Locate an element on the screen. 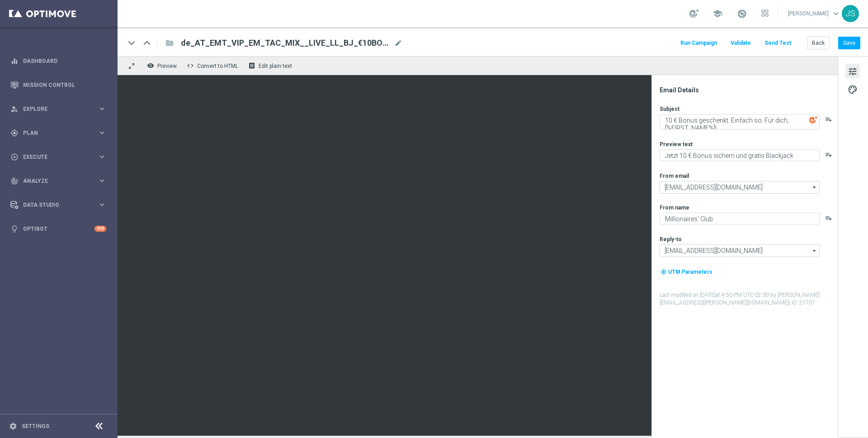 The width and height of the screenshot is (868, 438). div: gps_fixed Plan keyboard_arrow_right is located at coordinates (58, 133).